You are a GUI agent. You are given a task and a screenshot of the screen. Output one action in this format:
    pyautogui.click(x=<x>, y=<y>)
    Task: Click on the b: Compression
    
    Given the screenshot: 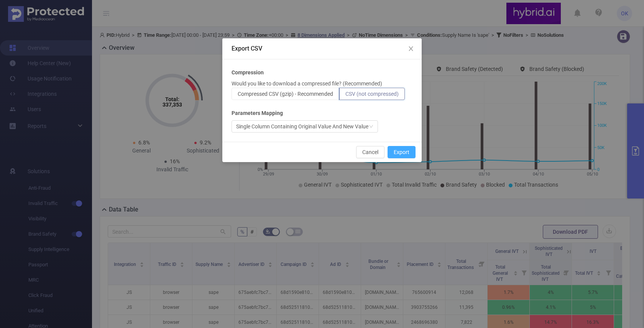 What is the action you would take?
    pyautogui.click(x=248, y=73)
    